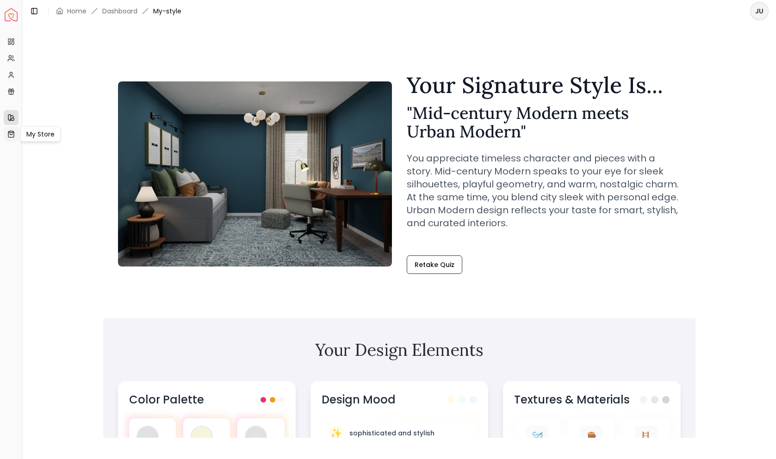 This screenshot has width=776, height=459. I want to click on a: Spacejoy, so click(11, 15).